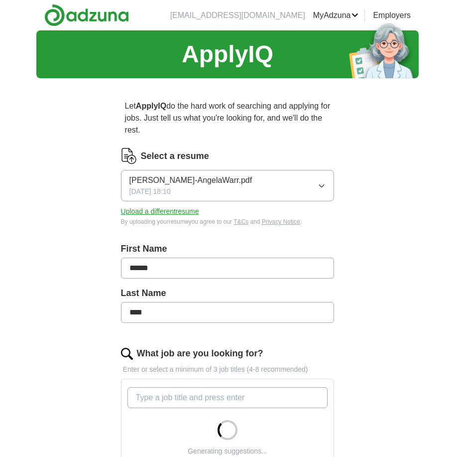 This screenshot has height=457, width=455. Describe the element at coordinates (200, 353) in the screenshot. I see `label: What job are you looking for?` at that location.